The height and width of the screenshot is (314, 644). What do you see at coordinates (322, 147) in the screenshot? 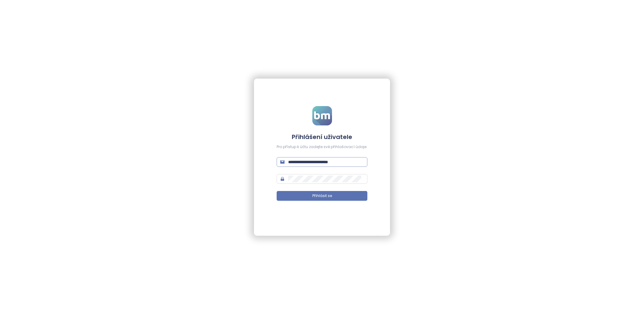
I see `div: Pro přístup k účtu zadejte své přihlašovací údaje.` at bounding box center [322, 147].